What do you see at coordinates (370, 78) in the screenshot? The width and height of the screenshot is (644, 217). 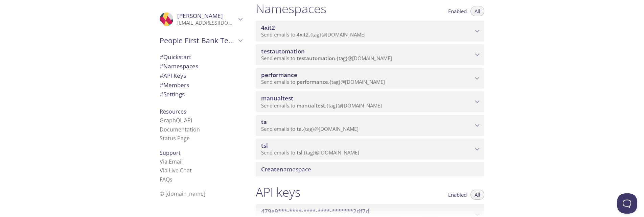 I see `div: performance namespace` at bounding box center [370, 78].